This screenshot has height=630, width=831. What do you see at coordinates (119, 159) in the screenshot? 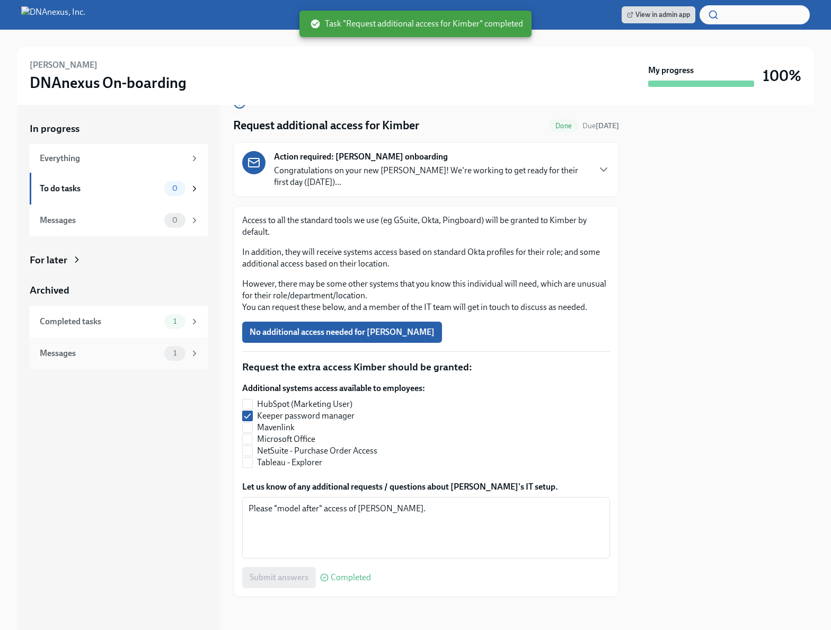
I see `a: Everything` at bounding box center [119, 159].